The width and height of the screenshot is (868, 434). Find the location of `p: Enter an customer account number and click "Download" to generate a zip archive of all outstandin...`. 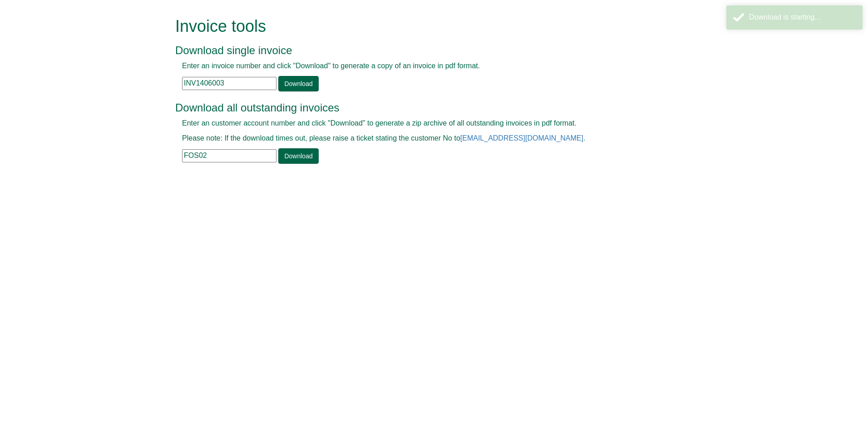

p: Enter an customer account number and click "Download" to generate a zip archive of all outstandin... is located at coordinates (424, 123).